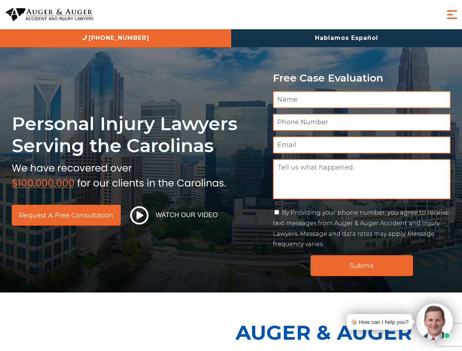 The height and width of the screenshot is (351, 462). Describe the element at coordinates (362, 266) in the screenshot. I see `input: Submit` at that location.